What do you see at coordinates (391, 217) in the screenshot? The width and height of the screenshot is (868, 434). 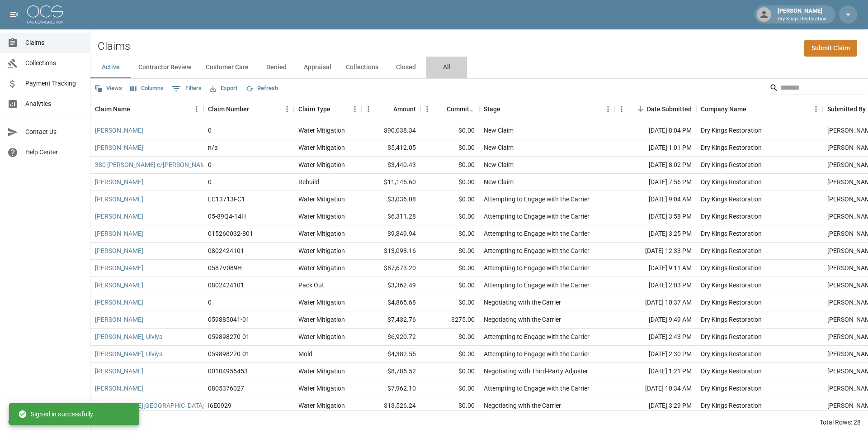 I see `div: $6,311.28` at bounding box center [391, 217].